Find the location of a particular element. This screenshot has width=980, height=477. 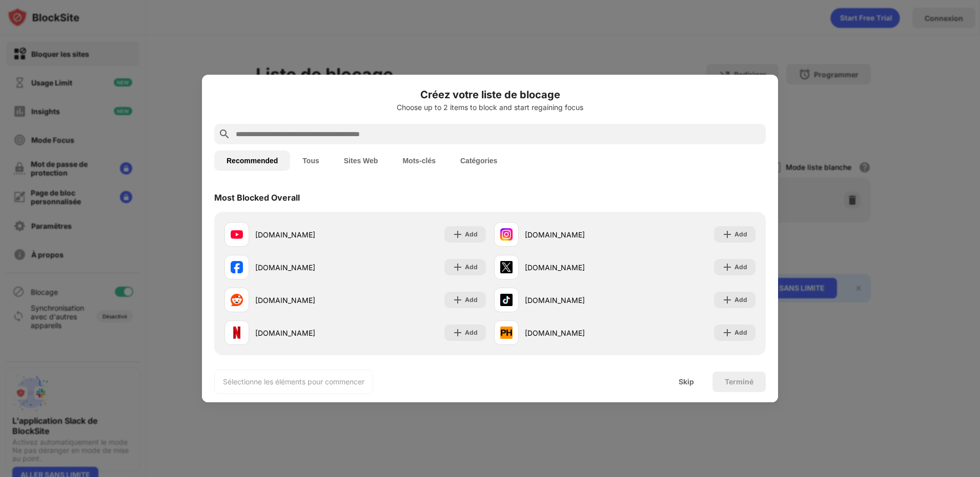

img: search.svg is located at coordinates (225, 134).